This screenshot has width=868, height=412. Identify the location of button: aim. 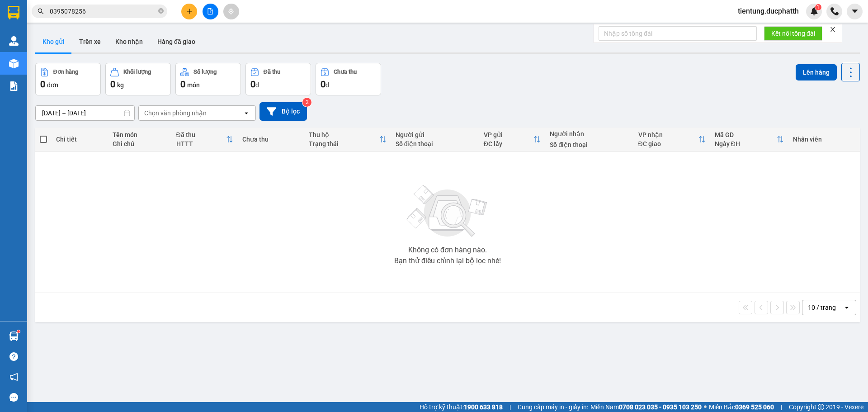
(231, 11).